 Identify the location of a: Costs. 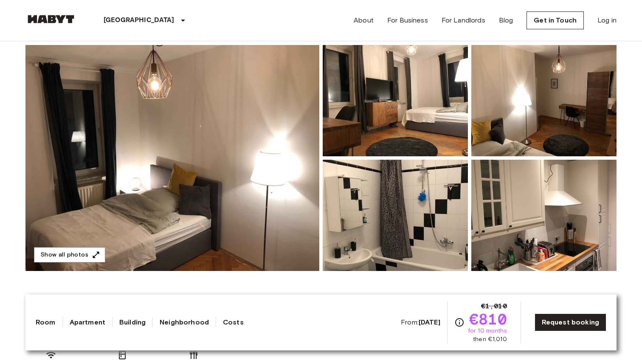
(233, 322).